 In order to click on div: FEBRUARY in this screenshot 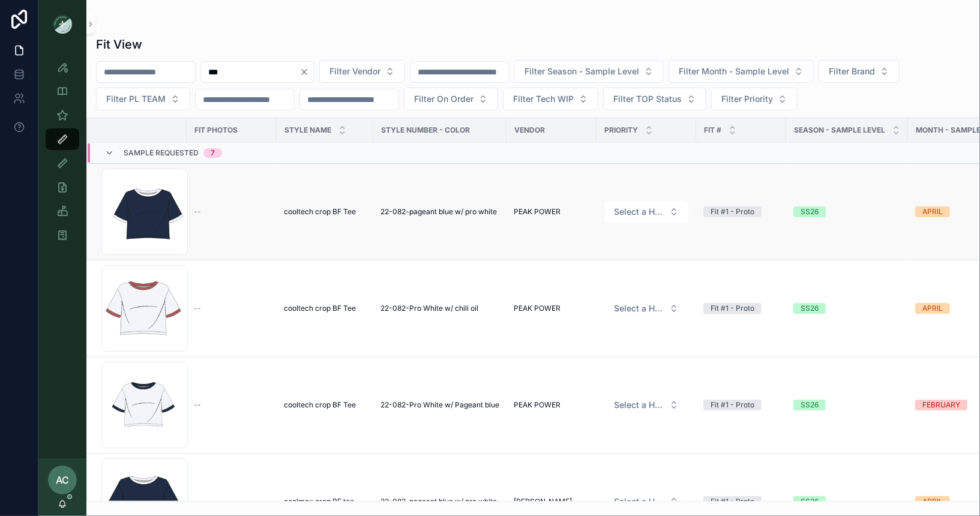, I will do `click(941, 405)`.